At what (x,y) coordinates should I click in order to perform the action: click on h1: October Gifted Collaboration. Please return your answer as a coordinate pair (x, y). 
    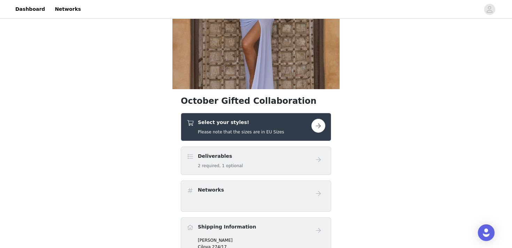
    Looking at the image, I should click on (256, 101).